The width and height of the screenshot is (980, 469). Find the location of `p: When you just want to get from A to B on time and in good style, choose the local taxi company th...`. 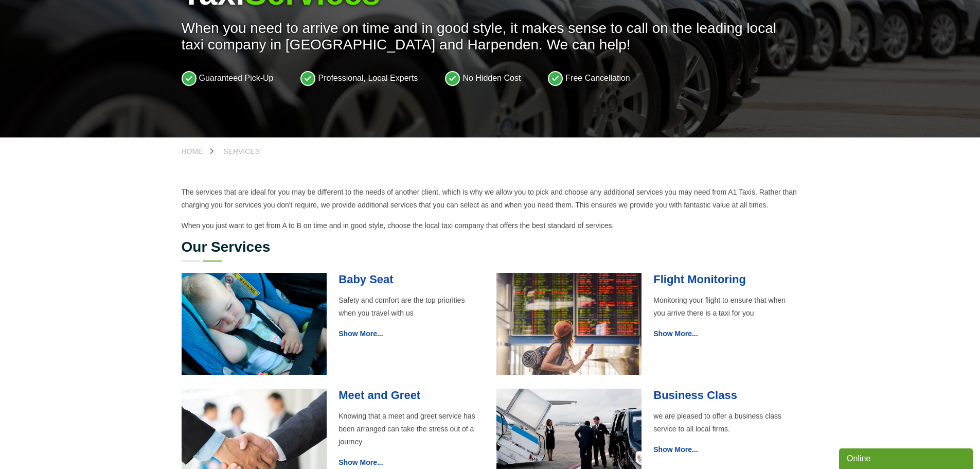

p: When you just want to get from A to B on time and in good style, choose the local taxi company th... is located at coordinates (490, 225).